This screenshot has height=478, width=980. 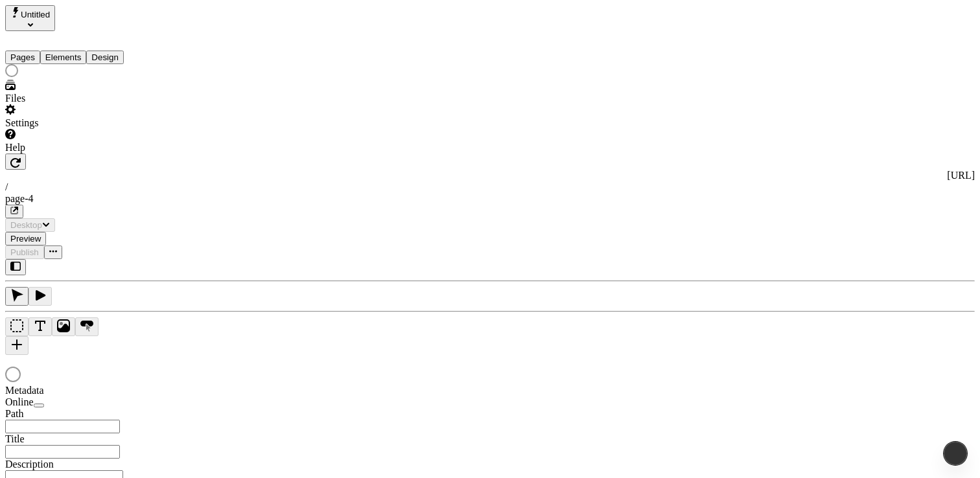 What do you see at coordinates (63, 327) in the screenshot?
I see `button: Image` at bounding box center [63, 327].